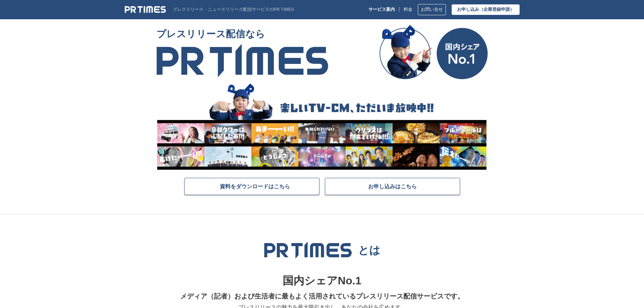  I want to click on p: 国内シェアNo.1, so click(322, 280).